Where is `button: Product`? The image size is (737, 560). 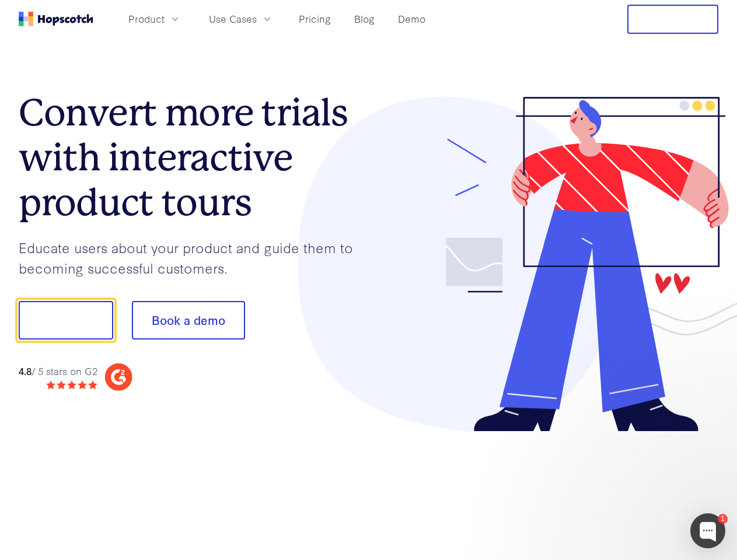
button: Product is located at coordinates (154, 19).